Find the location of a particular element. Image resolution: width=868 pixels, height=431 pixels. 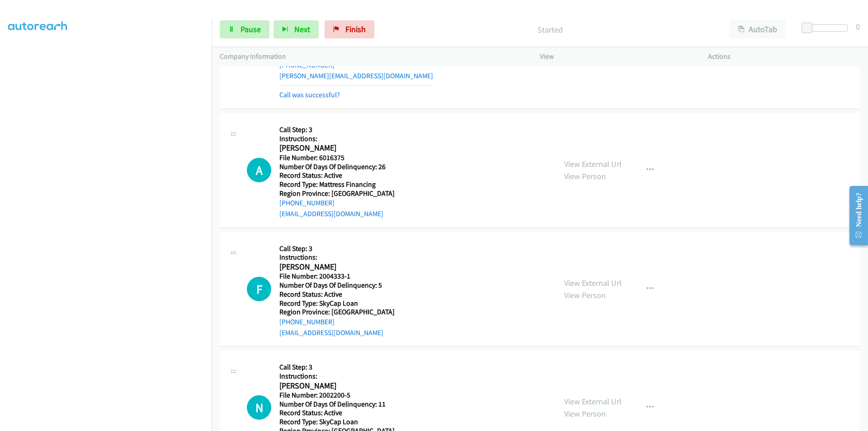

span: Finish is located at coordinates (355, 29).